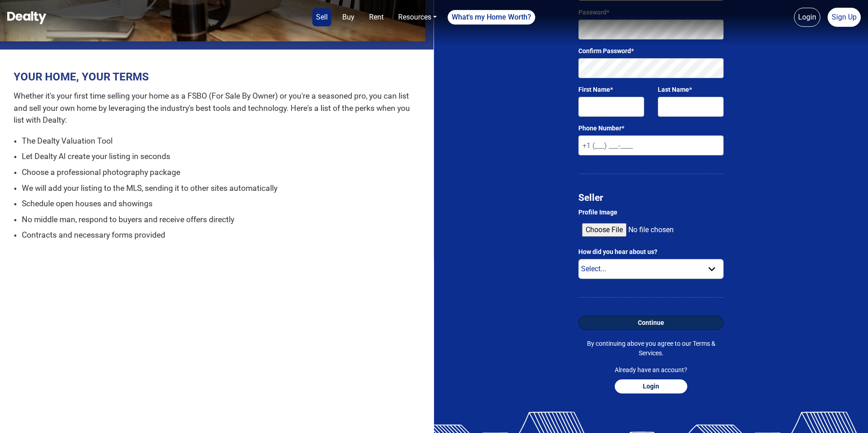 This screenshot has height=433, width=868. Describe the element at coordinates (651, 51) in the screenshot. I see `label: Confirm Password*` at that location.